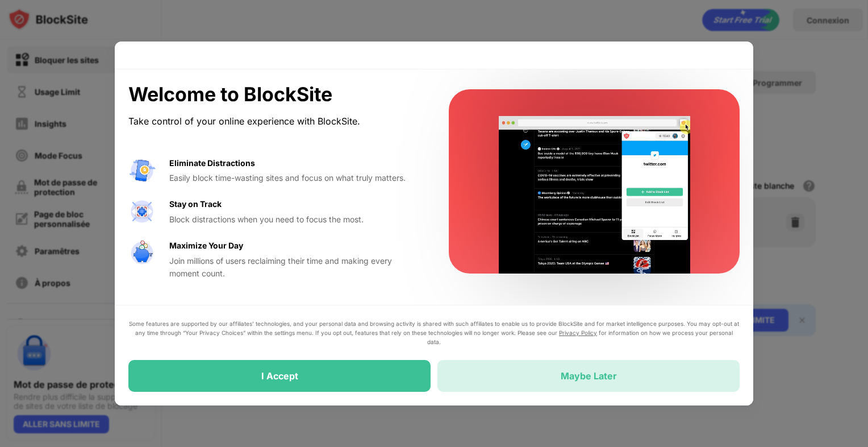 The image size is (868, 447). I want to click on div: I Accept, so click(280, 375).